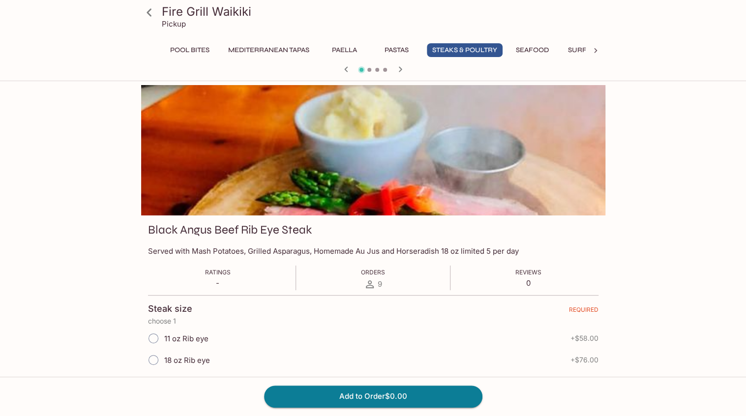 This screenshot has height=416, width=746. Describe the element at coordinates (218, 272) in the screenshot. I see `span: Ratings` at that location.